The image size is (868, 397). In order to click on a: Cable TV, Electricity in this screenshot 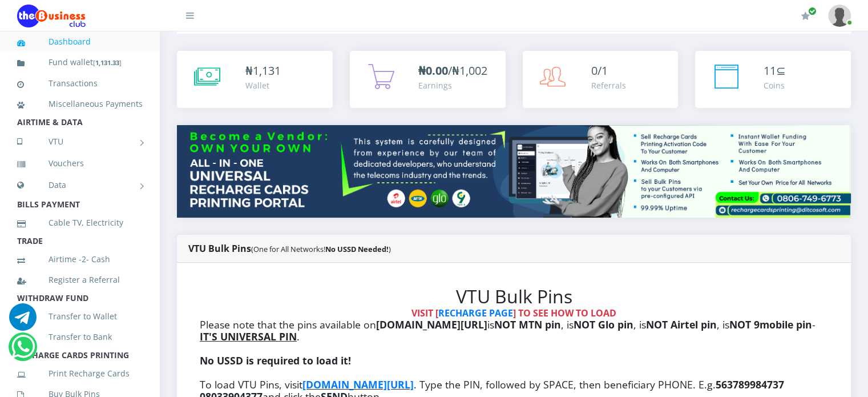, I will do `click(80, 223)`.